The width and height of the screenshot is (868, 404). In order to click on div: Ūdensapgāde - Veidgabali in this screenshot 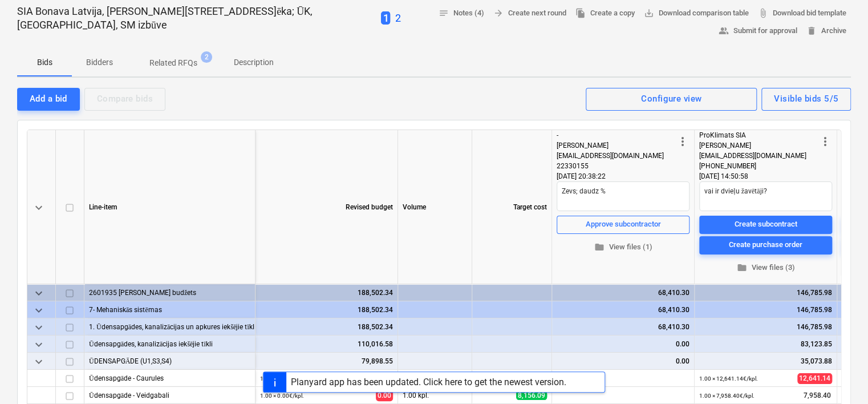, I will do `click(170, 394)`.